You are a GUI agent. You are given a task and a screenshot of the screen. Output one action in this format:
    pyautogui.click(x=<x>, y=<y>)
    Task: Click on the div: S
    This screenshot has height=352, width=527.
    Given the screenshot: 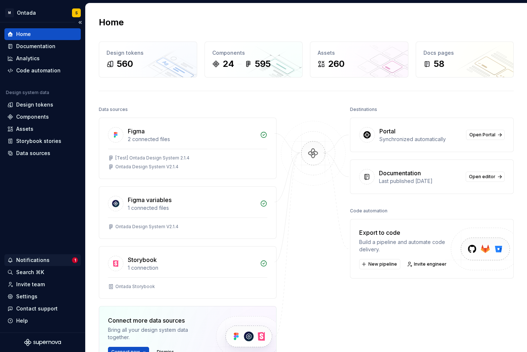 What is the action you would take?
    pyautogui.click(x=76, y=13)
    